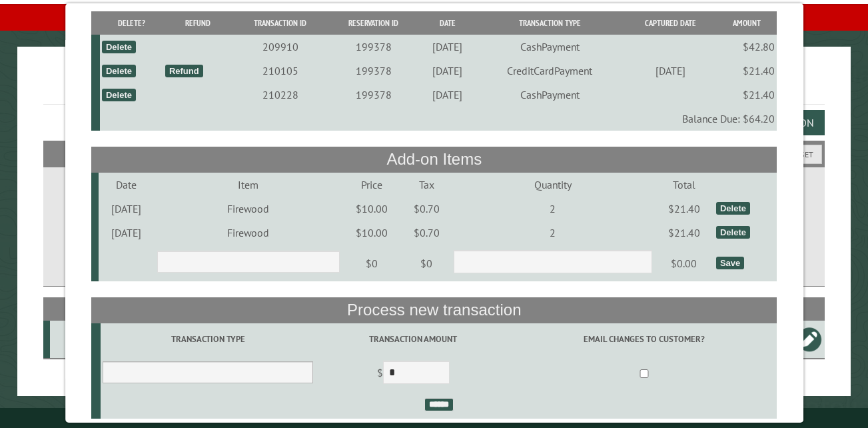 The width and height of the screenshot is (868, 428). Describe the element at coordinates (643, 338) in the screenshot. I see `label: Email changes to customer?` at that location.